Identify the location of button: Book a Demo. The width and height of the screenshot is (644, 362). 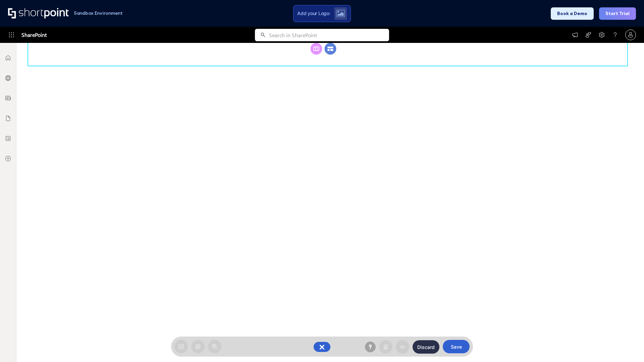
(572, 13).